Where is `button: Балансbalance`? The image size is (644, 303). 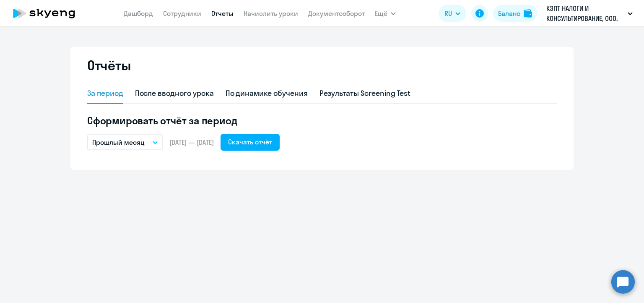
button: Балансbalance is located at coordinates (515, 14).